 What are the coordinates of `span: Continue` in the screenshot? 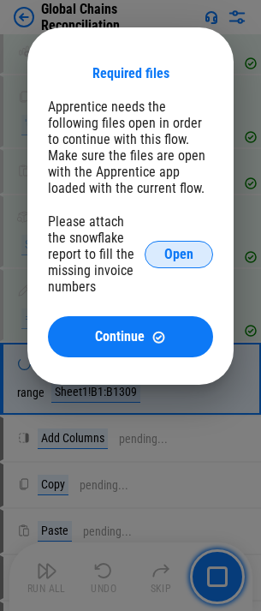 It's located at (120, 337).